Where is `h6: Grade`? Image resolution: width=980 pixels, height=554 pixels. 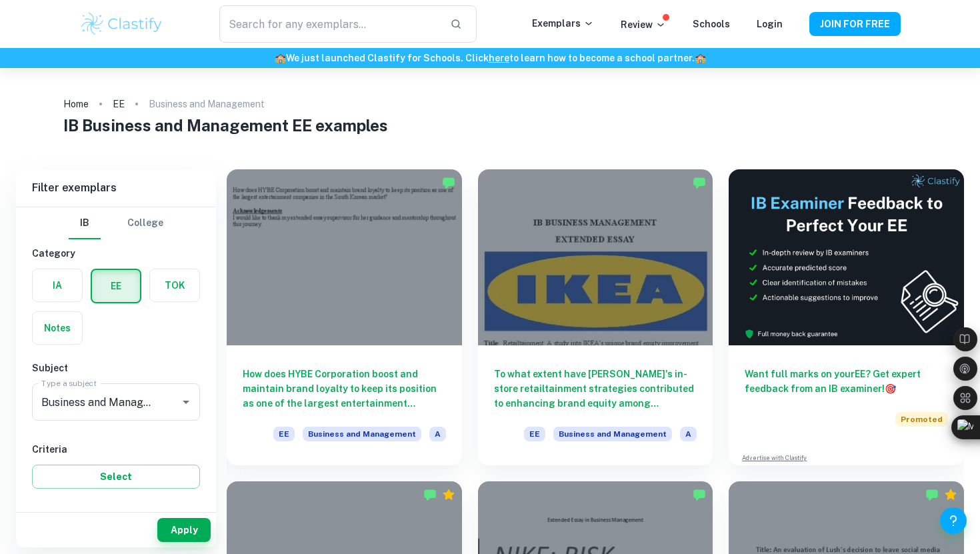
h6: Grade is located at coordinates (116, 512).